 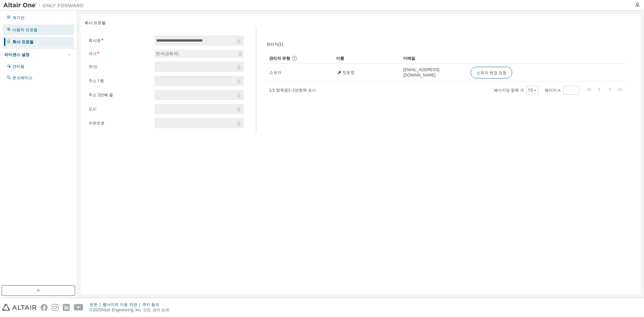 I want to click on font: 회사명, so click(x=94, y=40).